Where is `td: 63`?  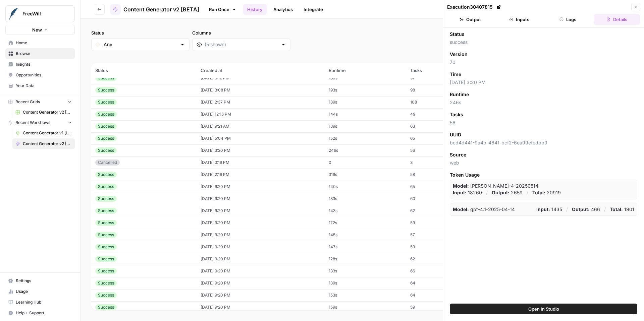 td: 63 is located at coordinates (438, 126).